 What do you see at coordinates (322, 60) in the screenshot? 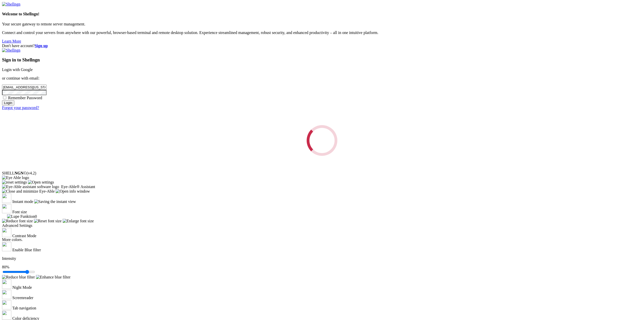
I see `h3: Sign in to Shellngn` at bounding box center [322, 60].